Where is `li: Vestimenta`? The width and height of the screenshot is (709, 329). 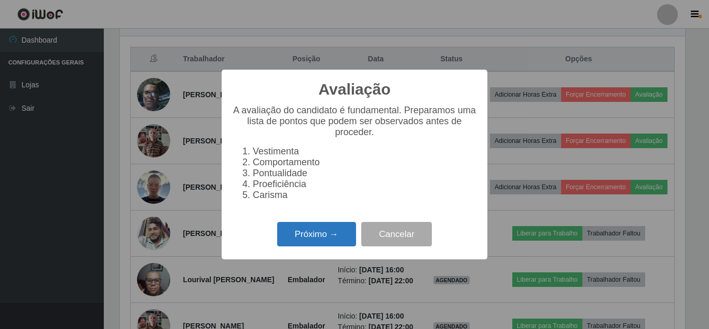 li: Vestimenta is located at coordinates (365, 151).